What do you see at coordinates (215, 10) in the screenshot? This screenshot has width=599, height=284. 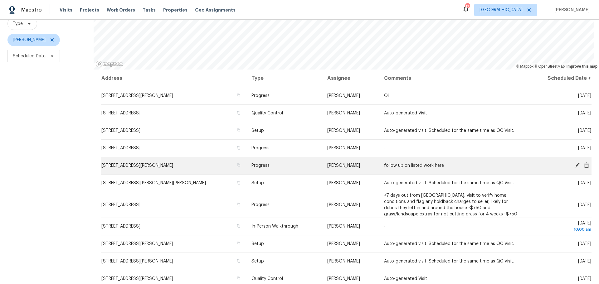 I see `span: Geo Assignments` at bounding box center [215, 10].